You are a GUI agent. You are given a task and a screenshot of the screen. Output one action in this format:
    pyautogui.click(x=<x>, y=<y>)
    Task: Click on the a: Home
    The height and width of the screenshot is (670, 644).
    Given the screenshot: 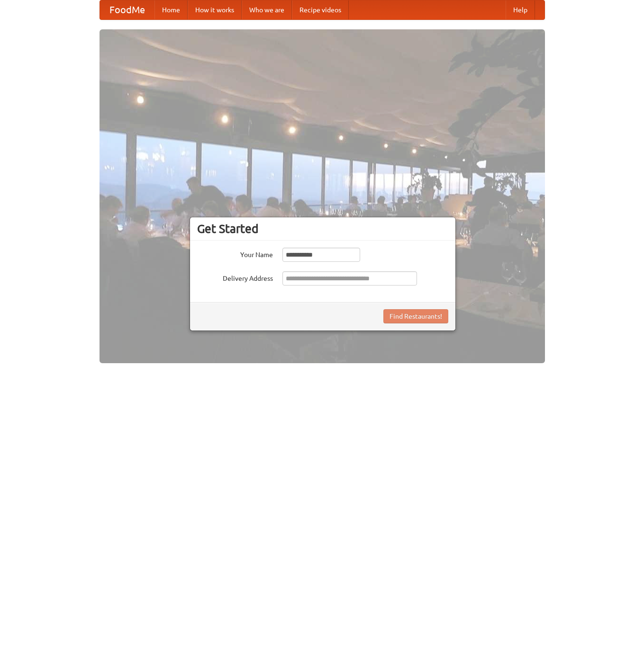 What is the action you would take?
    pyautogui.click(x=171, y=10)
    